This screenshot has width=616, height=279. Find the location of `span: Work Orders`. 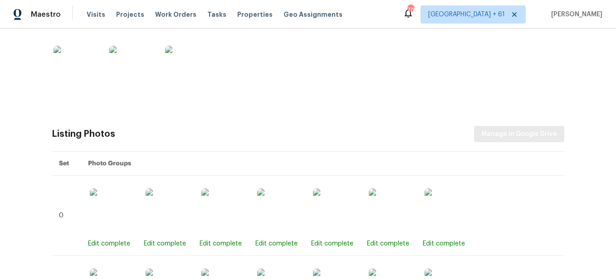

span: Work Orders is located at coordinates (175, 15).